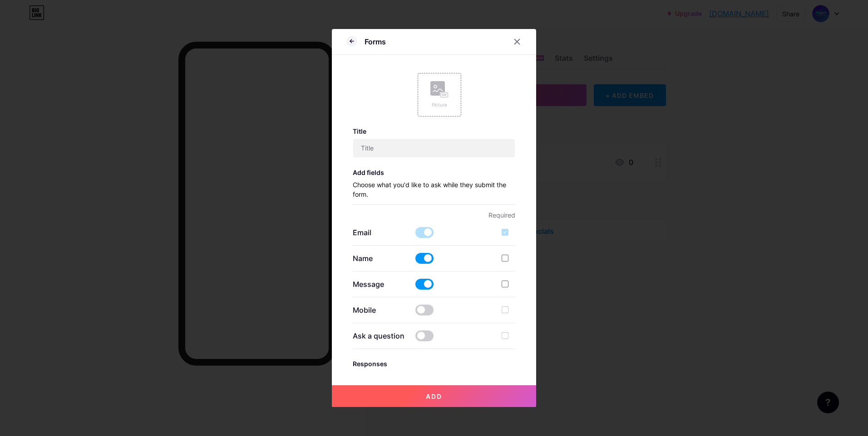  Describe the element at coordinates (434, 172) in the screenshot. I see `h3: Add fields` at that location.